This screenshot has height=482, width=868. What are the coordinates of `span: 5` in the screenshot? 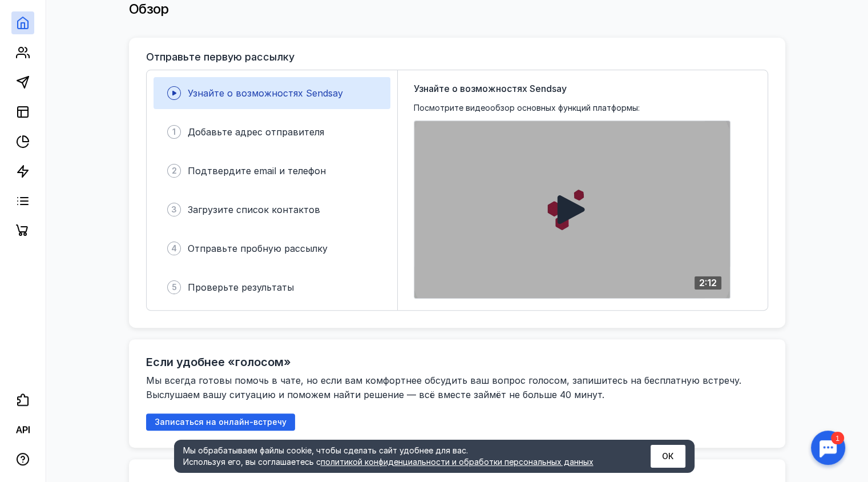 It's located at (174, 287).